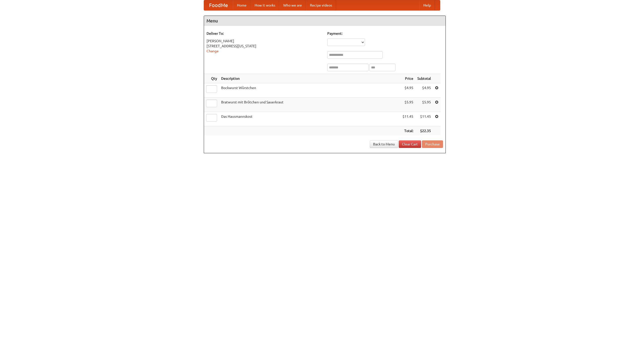 The height and width of the screenshot is (356, 644). What do you see at coordinates (410, 144) in the screenshot?
I see `a: Clear Cart` at bounding box center [410, 144].